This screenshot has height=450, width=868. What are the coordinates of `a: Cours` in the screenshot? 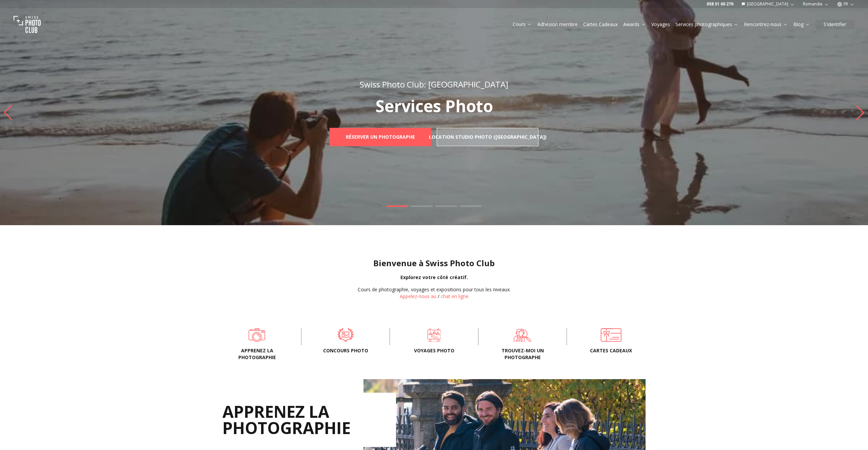 It's located at (523, 24).